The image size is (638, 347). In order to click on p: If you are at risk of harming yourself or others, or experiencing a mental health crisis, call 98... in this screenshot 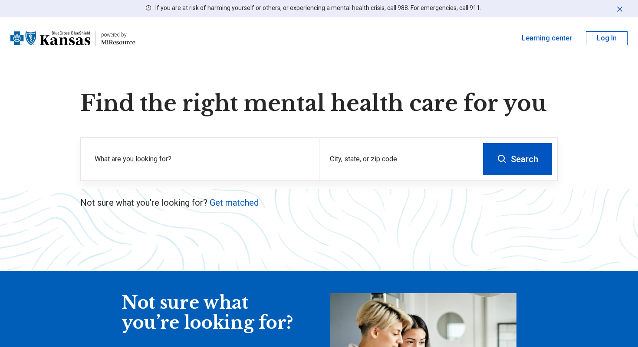, I will do `click(318, 8)`.